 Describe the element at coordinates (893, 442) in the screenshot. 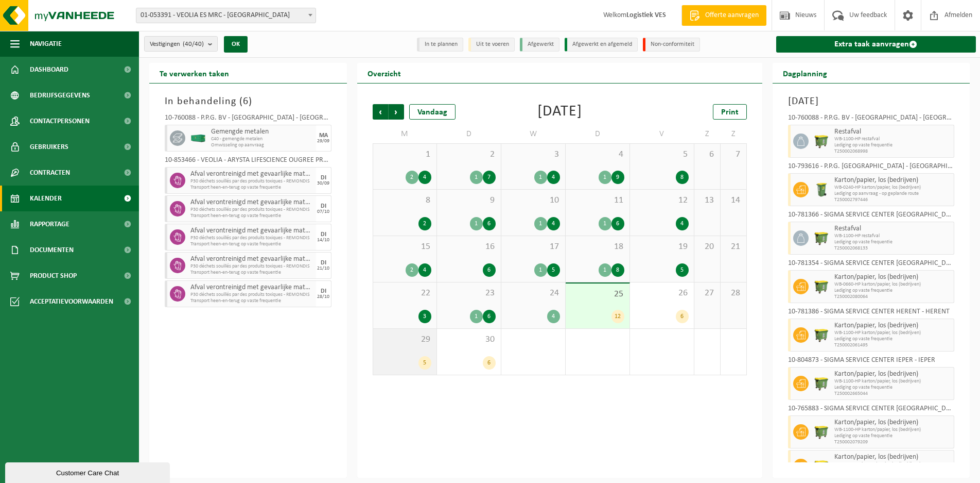

I see `span: T250002079209` at that location.